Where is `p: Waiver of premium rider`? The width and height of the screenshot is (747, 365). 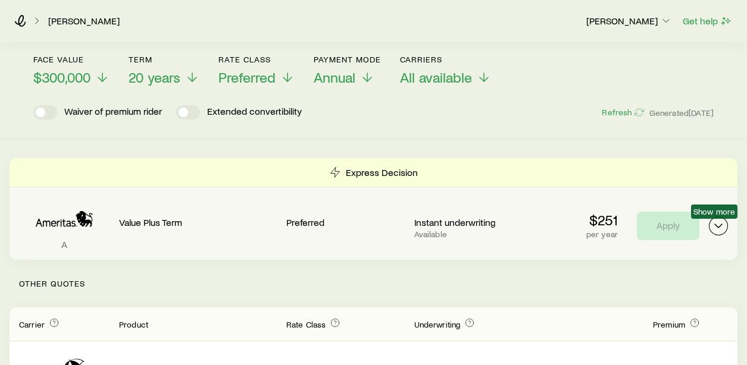 p: Waiver of premium rider is located at coordinates (113, 112).